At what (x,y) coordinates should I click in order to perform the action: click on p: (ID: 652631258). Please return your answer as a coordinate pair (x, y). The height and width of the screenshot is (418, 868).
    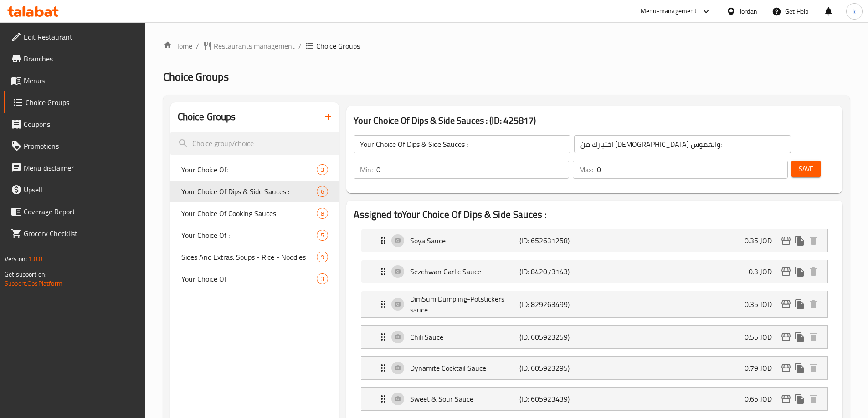
    Looking at the image, I should click on (556, 241).